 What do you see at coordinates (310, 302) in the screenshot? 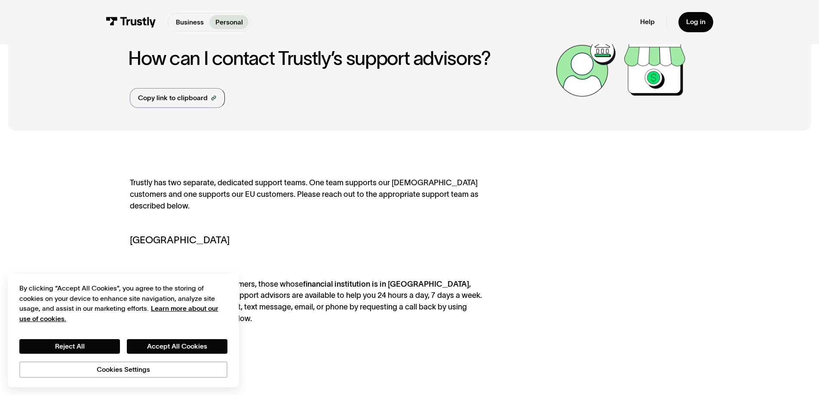
I see `li: For our customers, those whose , our Trustly North American support advisors are available to hel...` at bounding box center [310, 302].